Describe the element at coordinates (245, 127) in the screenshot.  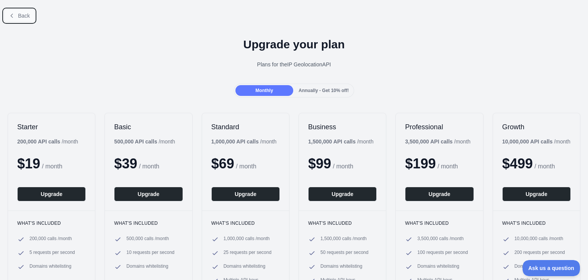
I see `h2: Standard` at that location.